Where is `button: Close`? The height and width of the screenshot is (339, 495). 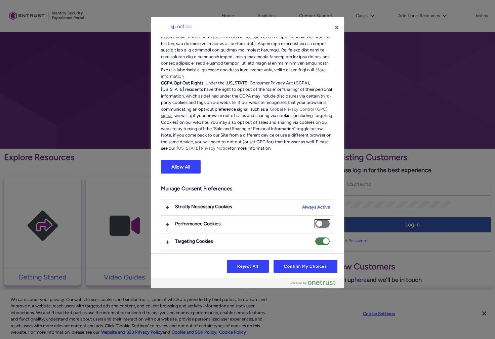 button: Close is located at coordinates (337, 28).